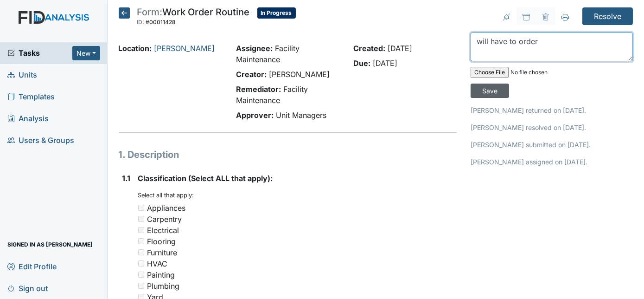 Image resolution: width=644 pixels, height=299 pixels. Describe the element at coordinates (301, 115) in the screenshot. I see `span: Unit Managers` at that location.